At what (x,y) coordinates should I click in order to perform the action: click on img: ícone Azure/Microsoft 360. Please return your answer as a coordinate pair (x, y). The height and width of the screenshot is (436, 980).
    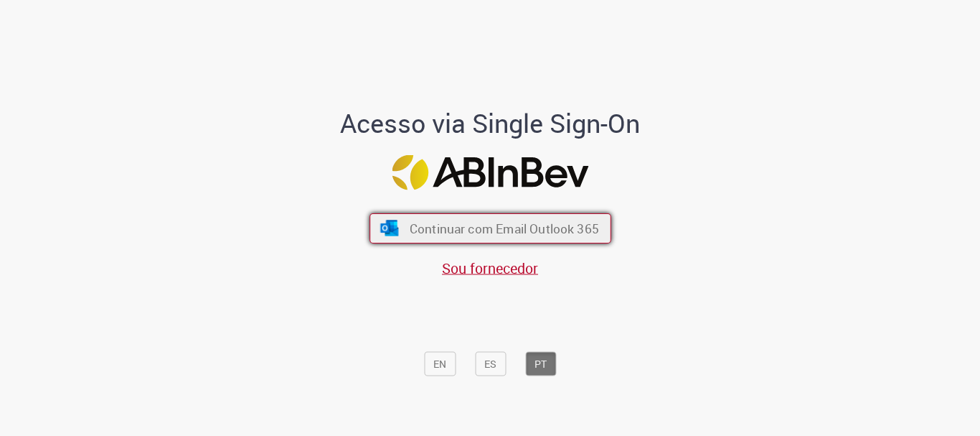
    Looking at the image, I should click on (389, 228).